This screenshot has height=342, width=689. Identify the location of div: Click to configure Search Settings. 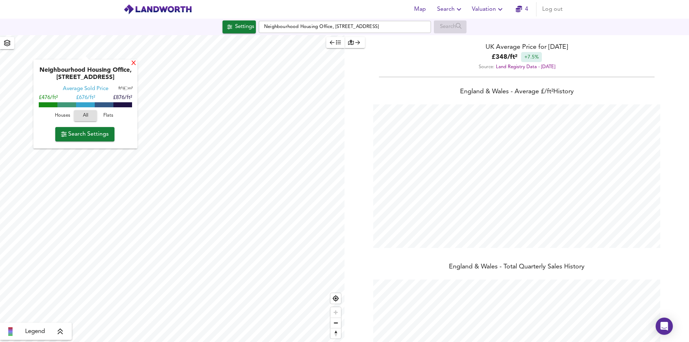
(239, 27).